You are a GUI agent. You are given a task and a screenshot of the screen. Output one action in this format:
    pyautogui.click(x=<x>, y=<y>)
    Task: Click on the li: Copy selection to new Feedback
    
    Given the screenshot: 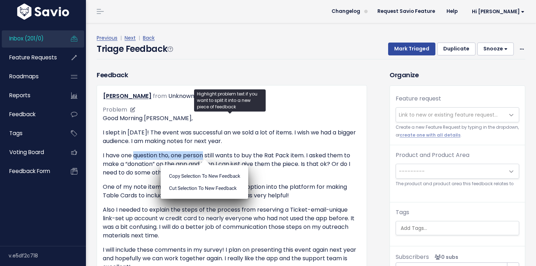 What is the action you would take?
    pyautogui.click(x=204, y=176)
    